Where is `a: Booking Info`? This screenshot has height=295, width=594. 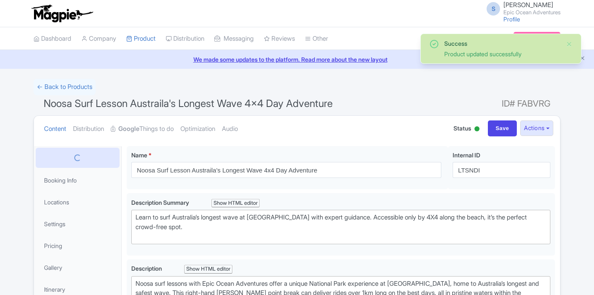 a: Booking Info is located at coordinates (78, 180).